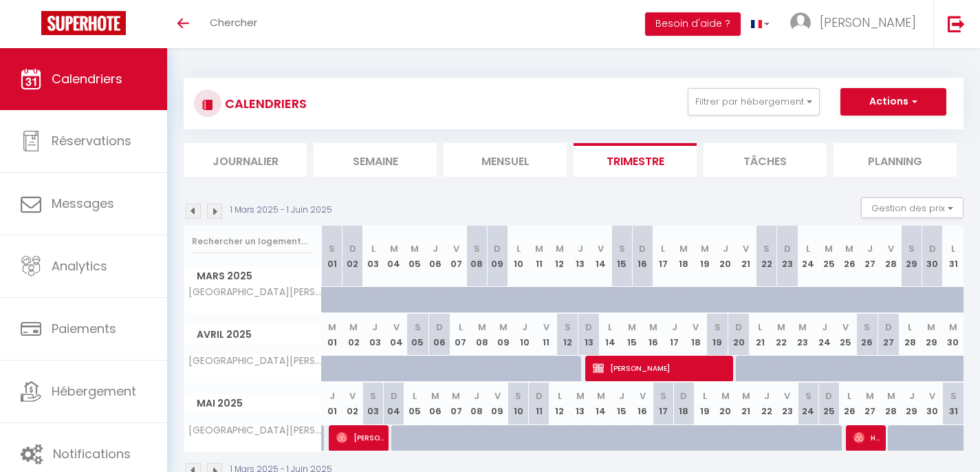  What do you see at coordinates (252, 242) in the screenshot?
I see `input: Rechercher un logement...` at bounding box center [252, 242].